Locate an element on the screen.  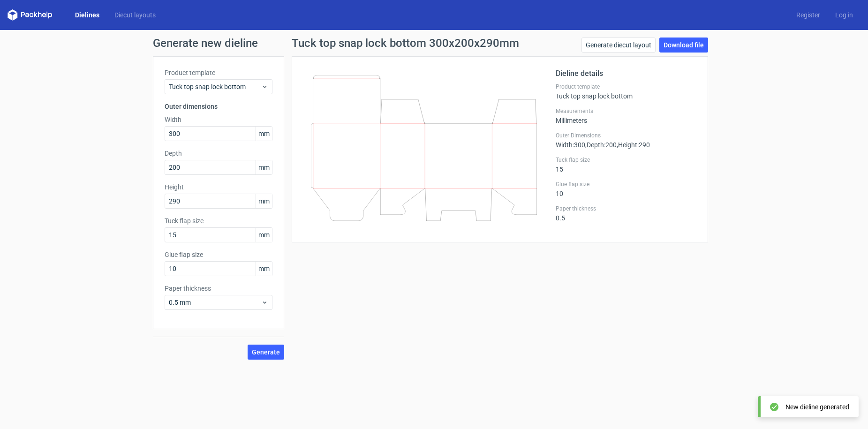
a: Diecut layouts is located at coordinates (135, 15).